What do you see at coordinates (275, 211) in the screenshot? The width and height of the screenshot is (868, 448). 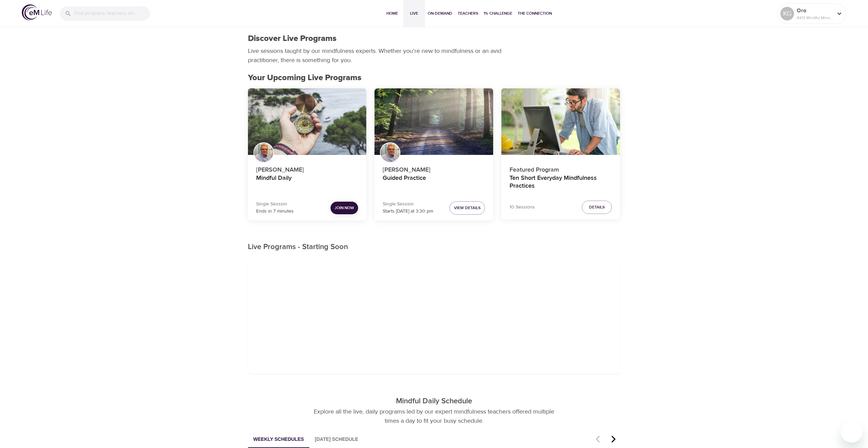 I see `p: Ends in 7 minutes` at bounding box center [275, 211].